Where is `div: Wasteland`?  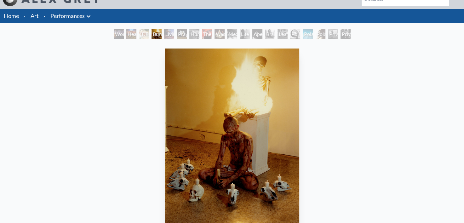 div: Wasteland is located at coordinates (220, 34).